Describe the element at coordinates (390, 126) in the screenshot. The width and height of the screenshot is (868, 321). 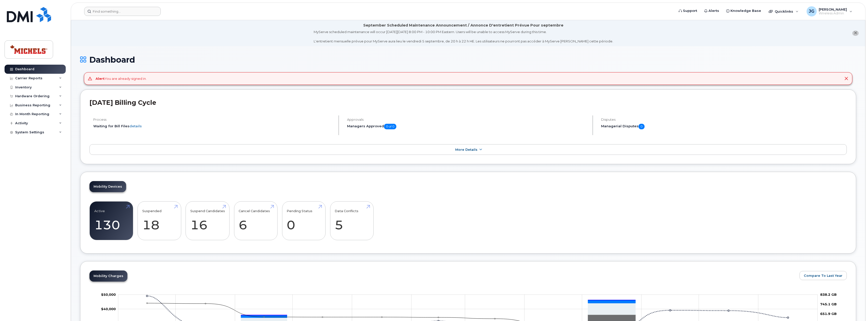
I see `span: 0 of 0` at that location.